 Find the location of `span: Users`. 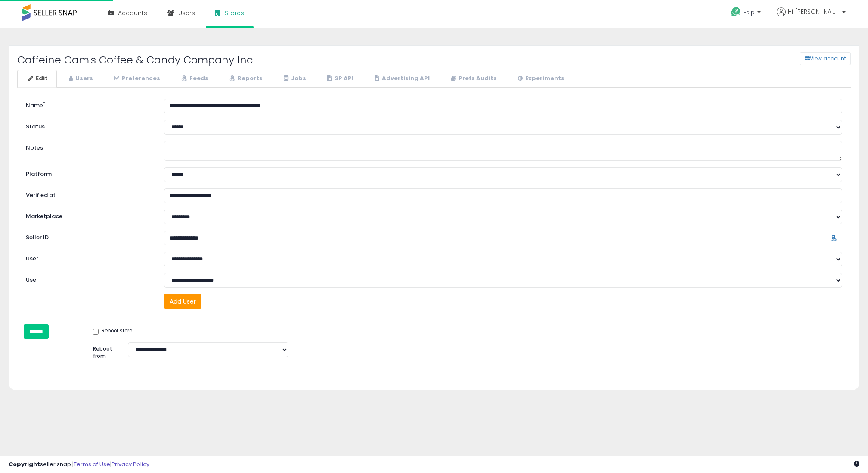

span: Users is located at coordinates (187, 13).